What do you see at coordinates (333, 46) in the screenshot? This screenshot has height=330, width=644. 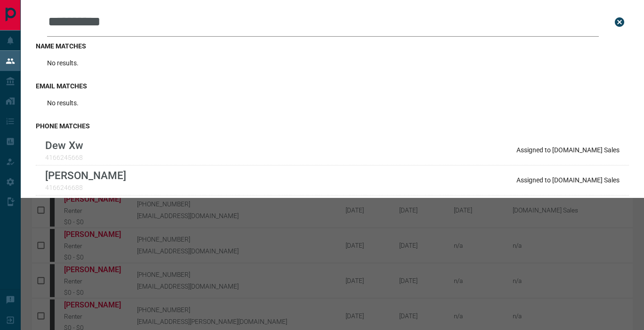 I see `h3: name matches` at bounding box center [333, 46].